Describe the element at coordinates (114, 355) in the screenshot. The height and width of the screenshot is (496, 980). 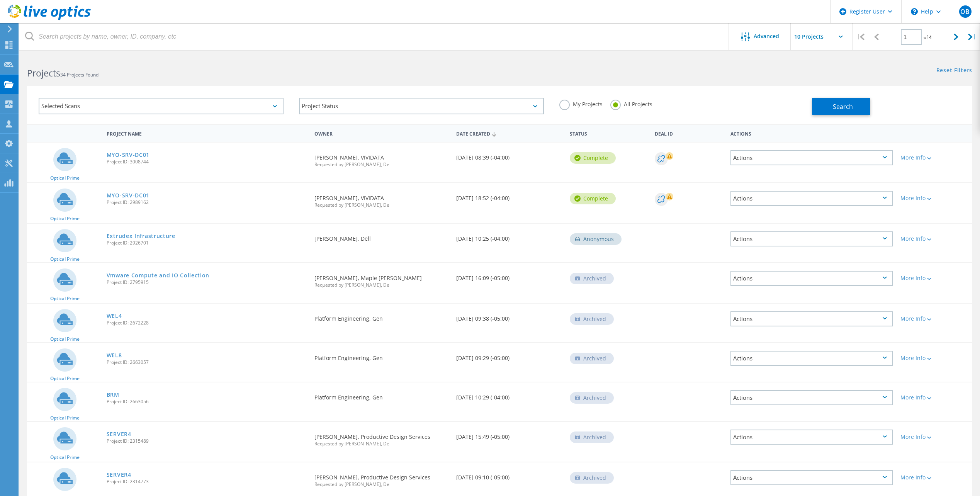
I see `a: WEL8` at that location.